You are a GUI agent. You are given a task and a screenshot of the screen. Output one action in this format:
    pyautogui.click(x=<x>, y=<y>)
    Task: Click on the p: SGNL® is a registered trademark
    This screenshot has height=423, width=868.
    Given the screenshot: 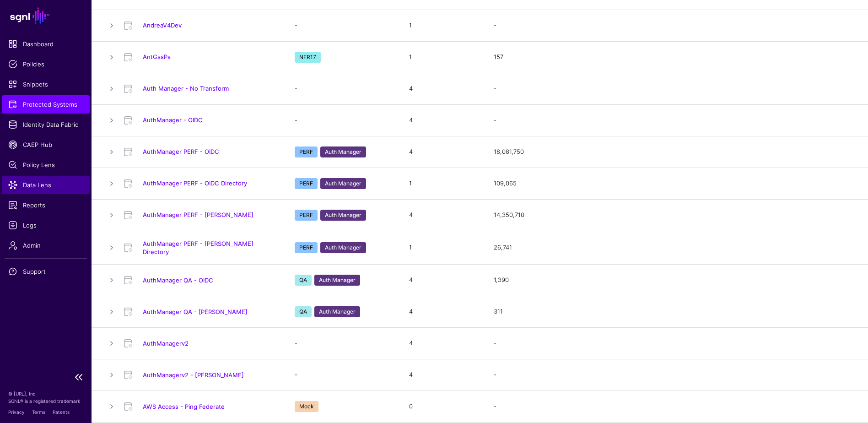 What is the action you would take?
    pyautogui.click(x=46, y=401)
    